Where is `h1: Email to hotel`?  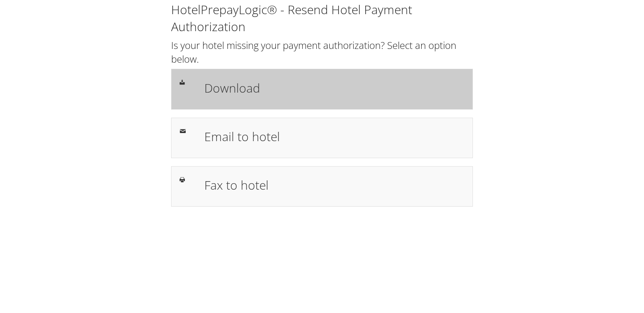 h1: Email to hotel is located at coordinates (334, 136).